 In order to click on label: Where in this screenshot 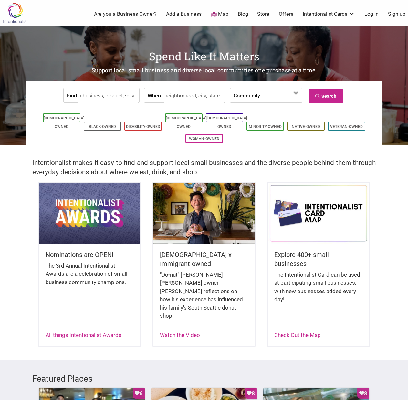, I will do `click(155, 95)`.